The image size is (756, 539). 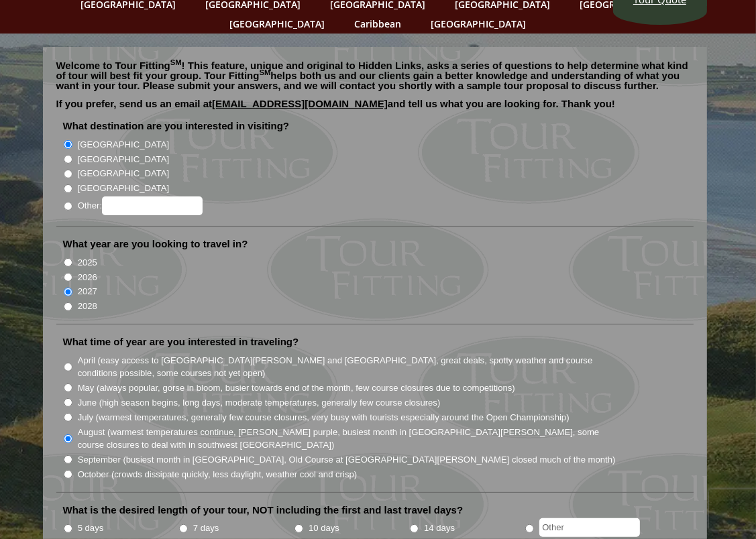 What do you see at coordinates (217, 475) in the screenshot?
I see `label: October (crowds dissipate quickly, less daylight, weather cool and crisp)` at bounding box center [217, 475].